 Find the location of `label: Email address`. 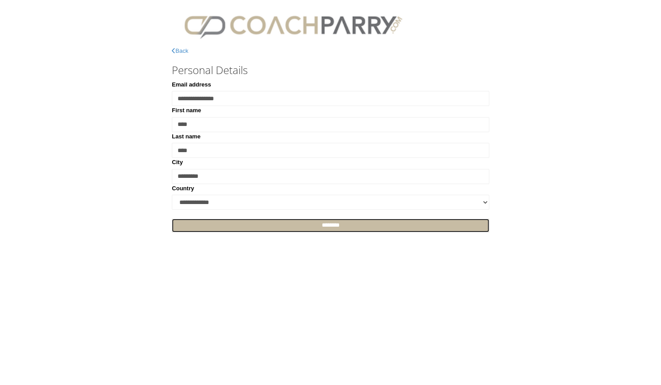

label: Email address is located at coordinates (191, 85).